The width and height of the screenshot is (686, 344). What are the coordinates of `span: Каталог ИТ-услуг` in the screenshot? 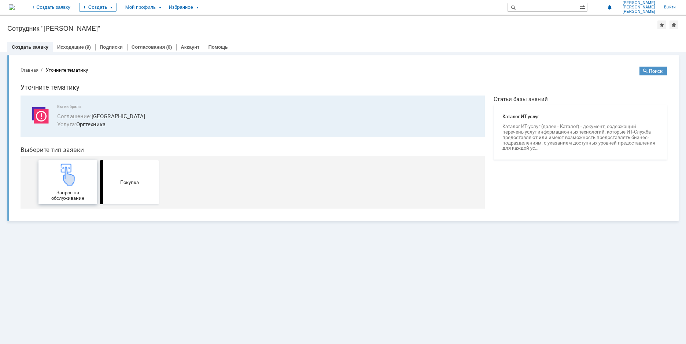 It's located at (565, 56).